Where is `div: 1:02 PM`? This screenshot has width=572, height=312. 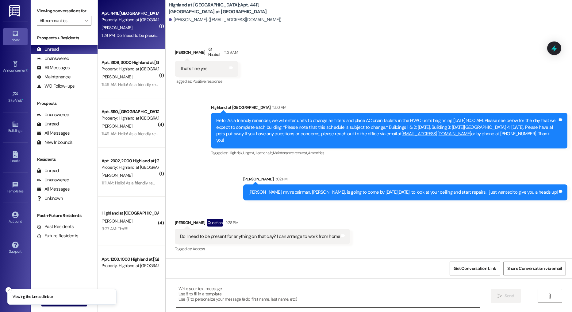 div: 1:02 PM is located at coordinates (281, 179).